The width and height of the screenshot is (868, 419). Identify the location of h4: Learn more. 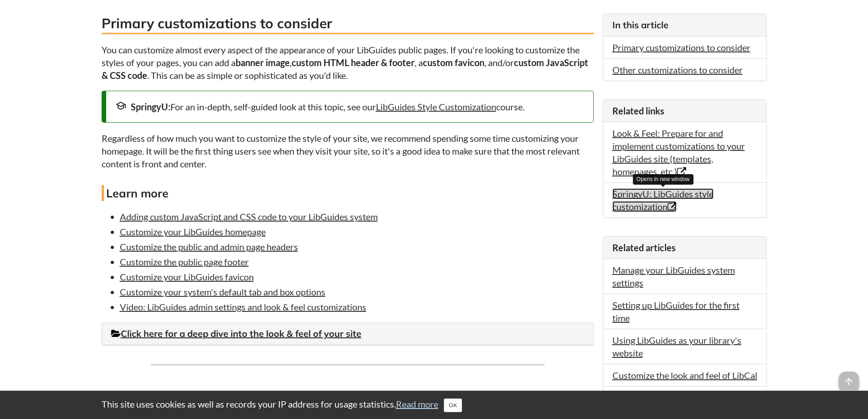
(348, 193).